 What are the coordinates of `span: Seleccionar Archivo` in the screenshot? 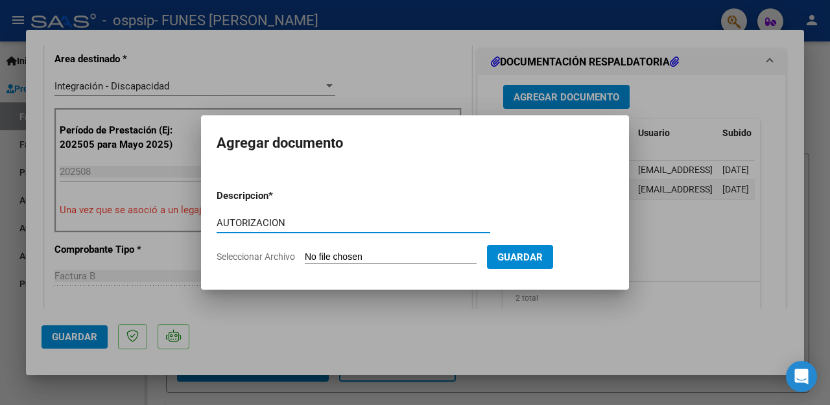 It's located at (255, 257).